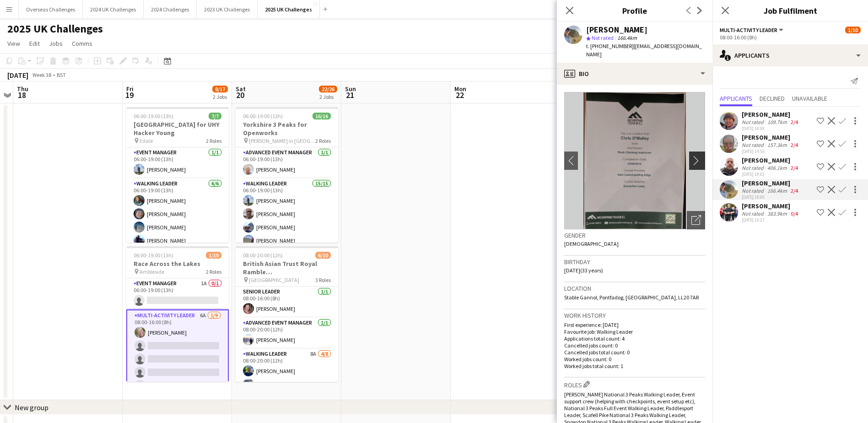 This screenshot has height=423, width=868. Describe the element at coordinates (634, 10) in the screenshot. I see `h3: Profile` at that location.